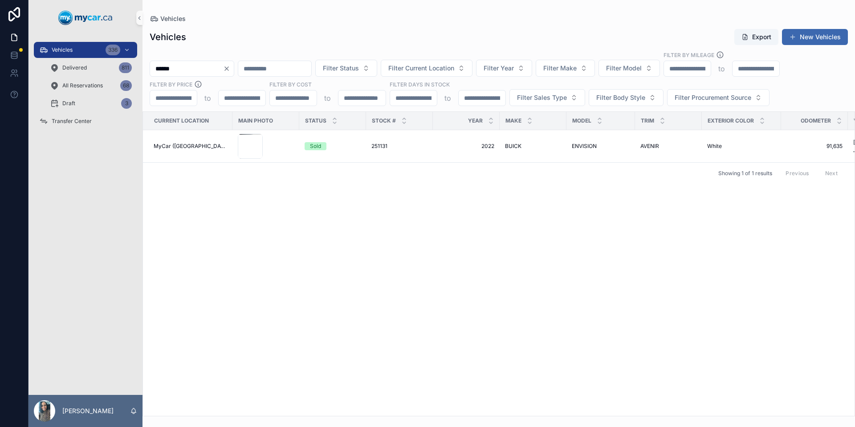 The width and height of the screenshot is (855, 427). I want to click on span: Odometer, so click(816, 121).